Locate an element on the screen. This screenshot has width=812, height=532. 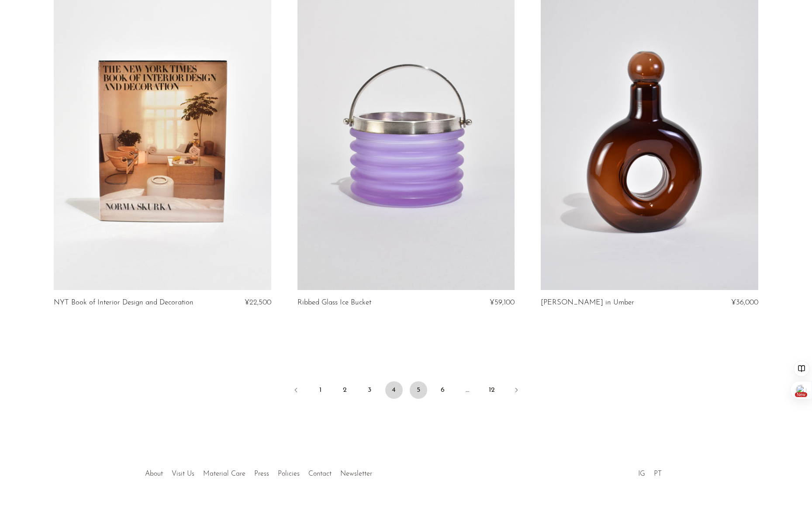
a: Policies is located at coordinates (288, 474).